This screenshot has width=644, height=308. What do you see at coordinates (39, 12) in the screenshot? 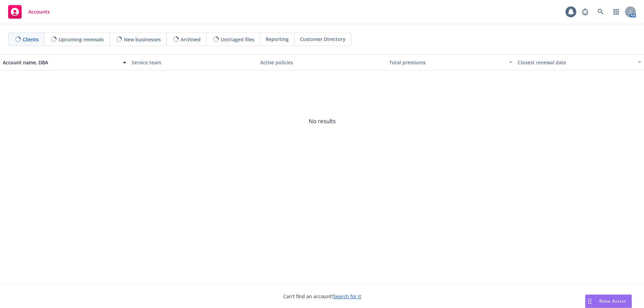
I see `span: Accounts` at bounding box center [39, 12].